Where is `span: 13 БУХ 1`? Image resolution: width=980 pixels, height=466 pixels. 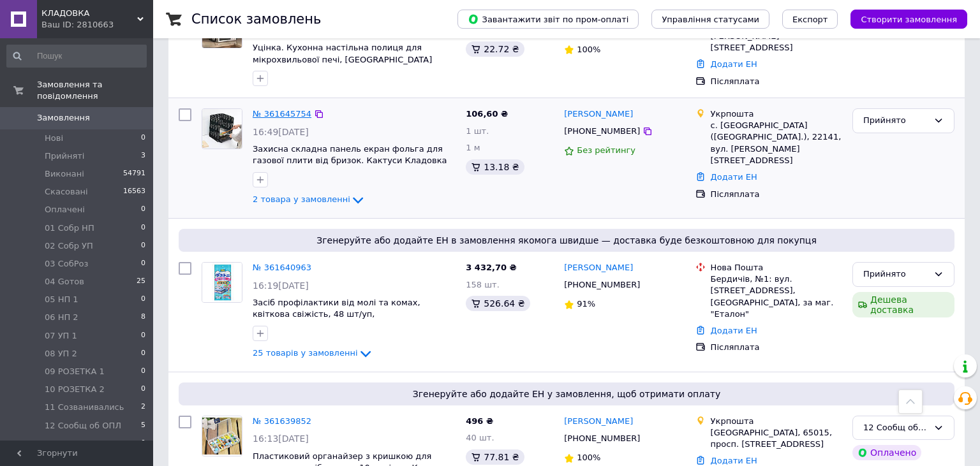
span: 13 БУХ 1 is located at coordinates (63, 444).